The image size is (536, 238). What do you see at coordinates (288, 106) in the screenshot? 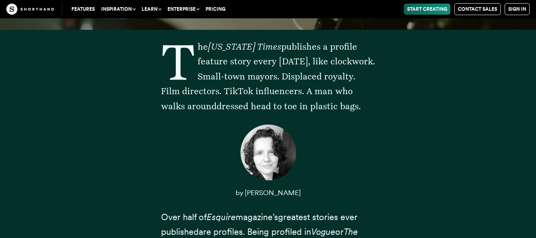
I see `a: dressed head to toe in plastic bags` at bounding box center [288, 106].